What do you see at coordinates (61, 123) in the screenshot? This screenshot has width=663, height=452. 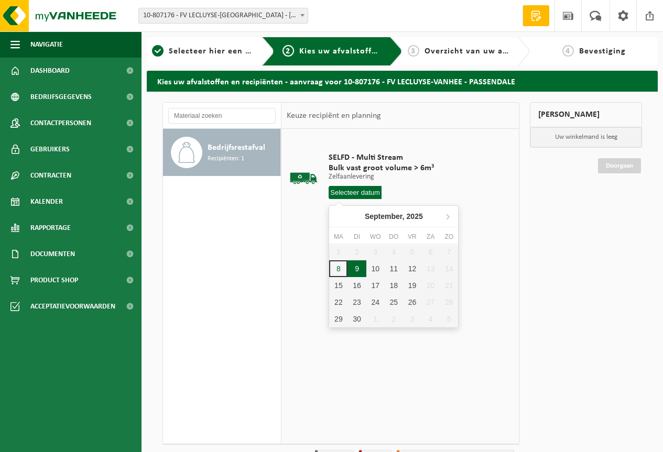 I see `span: Contactpersonen` at bounding box center [61, 123].